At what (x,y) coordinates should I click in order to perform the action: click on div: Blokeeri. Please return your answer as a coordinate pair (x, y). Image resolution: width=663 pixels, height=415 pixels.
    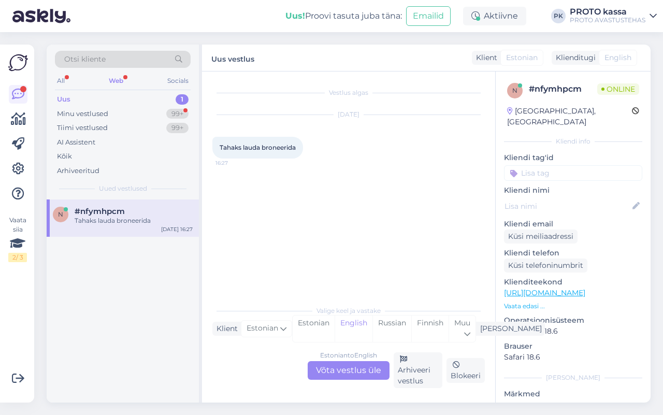
    Looking at the image, I should click on (466, 370).